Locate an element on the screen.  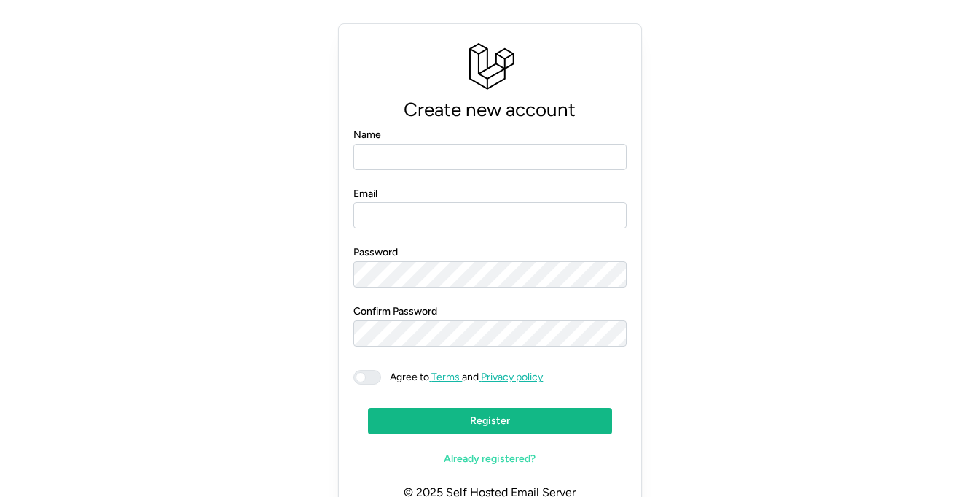
span: Already registered? is located at coordinates (490, 459).